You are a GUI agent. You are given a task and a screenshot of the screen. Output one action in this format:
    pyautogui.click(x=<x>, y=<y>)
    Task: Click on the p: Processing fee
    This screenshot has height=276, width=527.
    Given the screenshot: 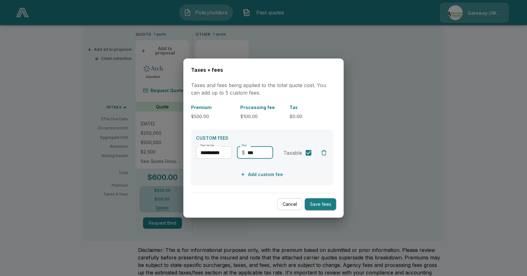 What is the action you would take?
    pyautogui.click(x=262, y=107)
    